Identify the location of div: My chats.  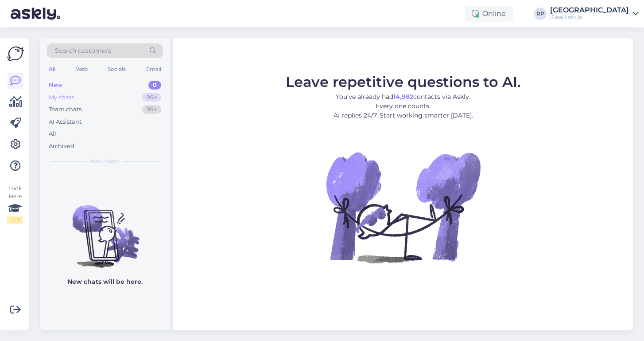
(61, 97).